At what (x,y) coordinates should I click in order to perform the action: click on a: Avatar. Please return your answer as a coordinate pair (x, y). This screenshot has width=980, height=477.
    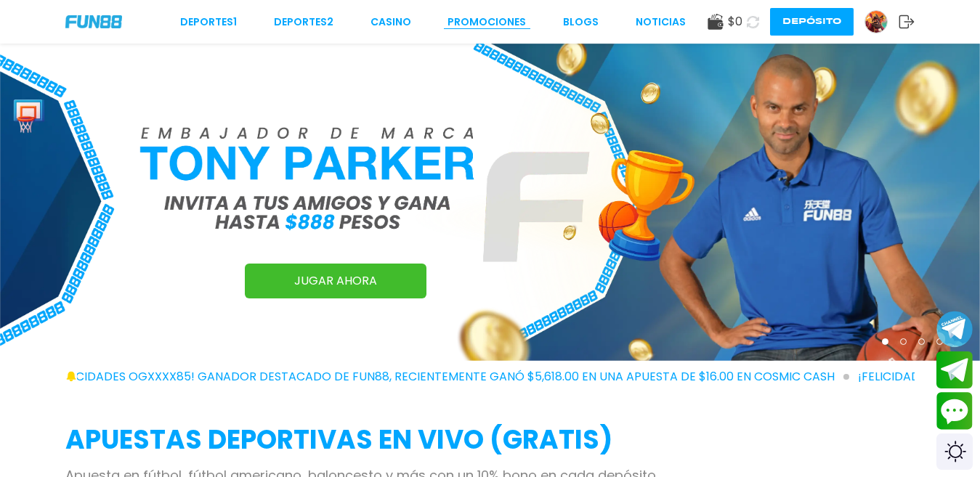
    Looking at the image, I should click on (881, 22).